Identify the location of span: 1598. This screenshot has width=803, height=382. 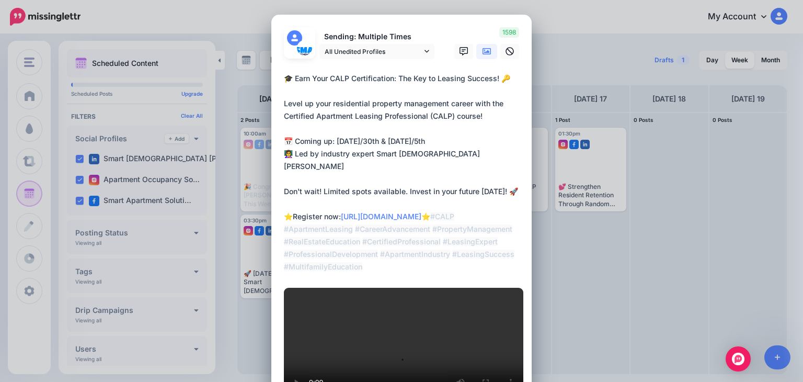
(509, 32).